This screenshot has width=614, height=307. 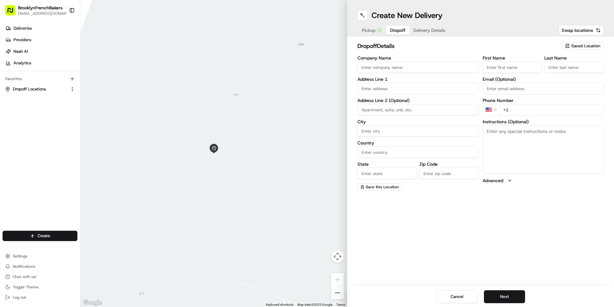 What do you see at coordinates (586, 46) in the screenshot?
I see `span: Saved Location` at bounding box center [586, 46].